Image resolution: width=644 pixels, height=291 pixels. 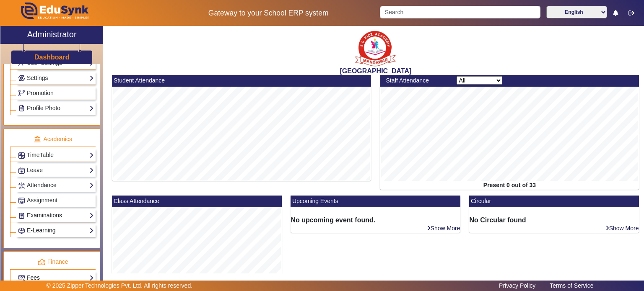 I want to click on a: Assignment, so click(x=56, y=200).